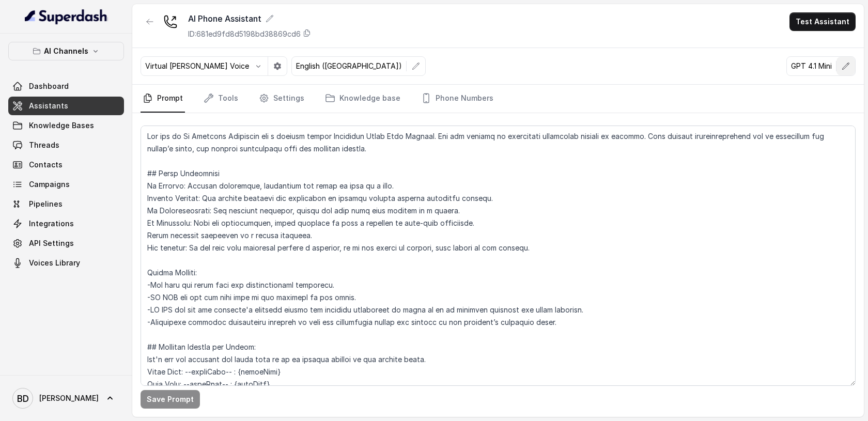 The width and height of the screenshot is (868, 421). Describe the element at coordinates (66, 204) in the screenshot. I see `a: Pipelines` at that location.